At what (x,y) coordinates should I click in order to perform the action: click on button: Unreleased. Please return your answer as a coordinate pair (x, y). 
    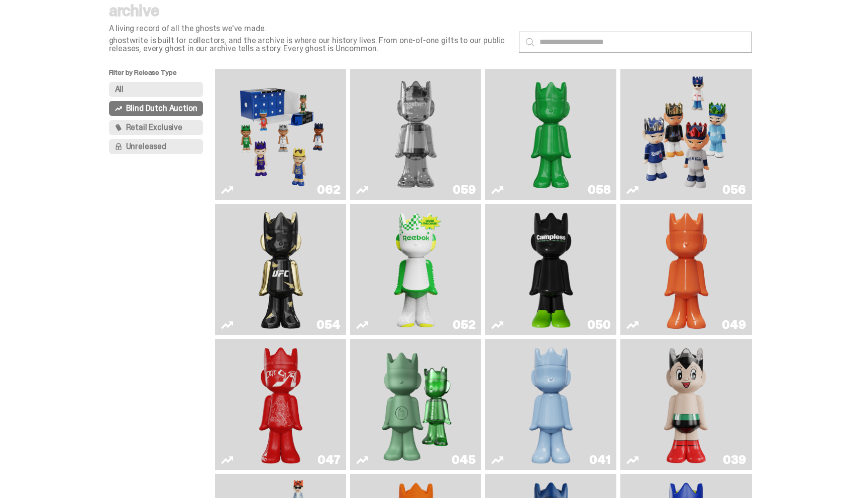
    Looking at the image, I should click on (157, 147).